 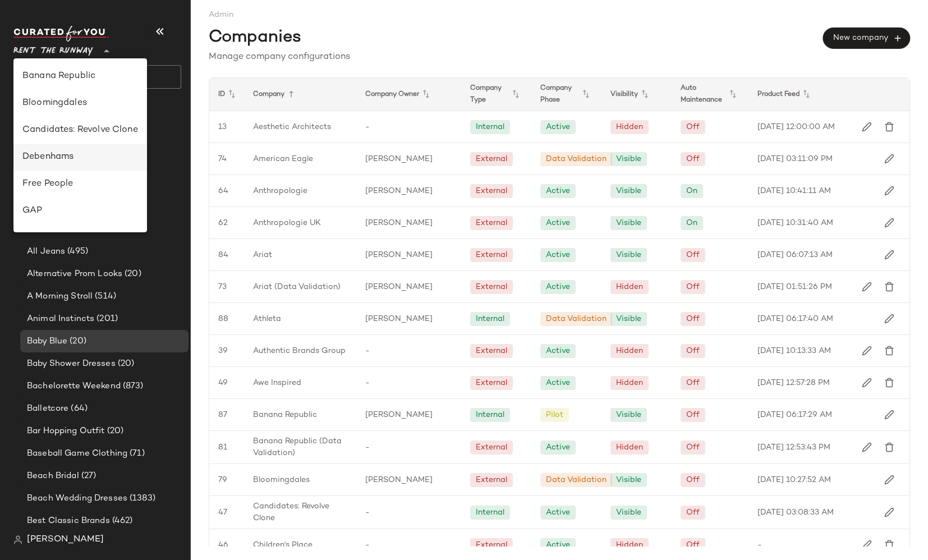 What do you see at coordinates (77, 251) in the screenshot?
I see `span: (495)` at bounding box center [77, 251].